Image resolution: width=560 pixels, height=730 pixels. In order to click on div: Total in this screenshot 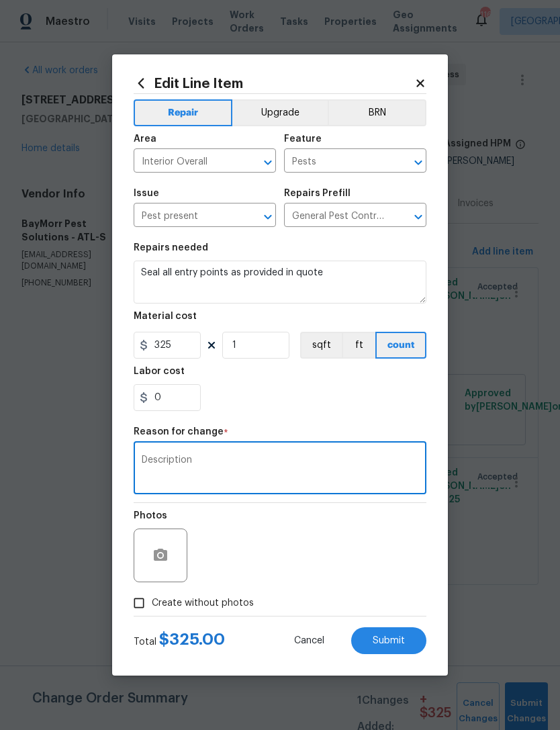, I will do `click(179, 641)`.